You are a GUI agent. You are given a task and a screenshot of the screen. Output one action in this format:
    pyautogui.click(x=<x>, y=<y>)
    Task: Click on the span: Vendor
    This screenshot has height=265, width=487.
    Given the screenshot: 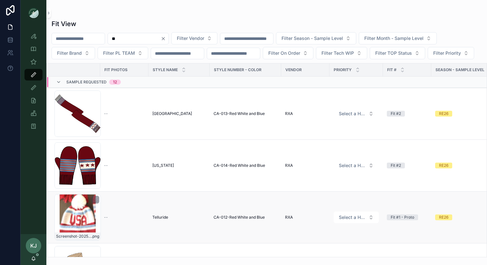 What is the action you would take?
    pyautogui.click(x=293, y=70)
    